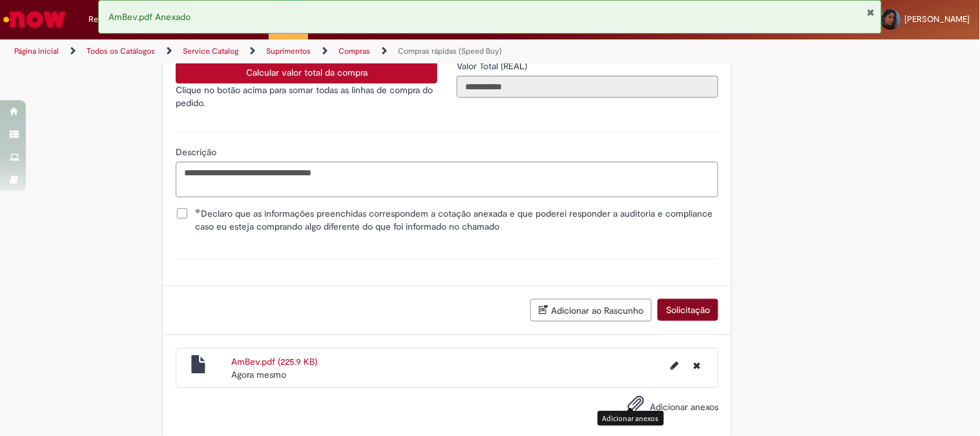 This screenshot has height=436, width=980. Describe the element at coordinates (198, 211) in the screenshot. I see `span: Obrigatório Preenchido` at that location.